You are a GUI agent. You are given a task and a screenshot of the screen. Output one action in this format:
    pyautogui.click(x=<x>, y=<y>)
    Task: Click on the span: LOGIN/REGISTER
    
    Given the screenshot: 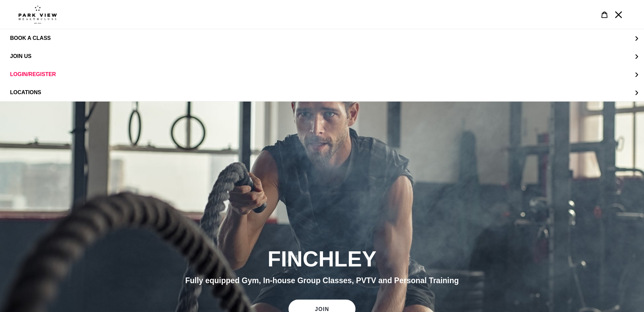 What is the action you would take?
    pyautogui.click(x=33, y=74)
    